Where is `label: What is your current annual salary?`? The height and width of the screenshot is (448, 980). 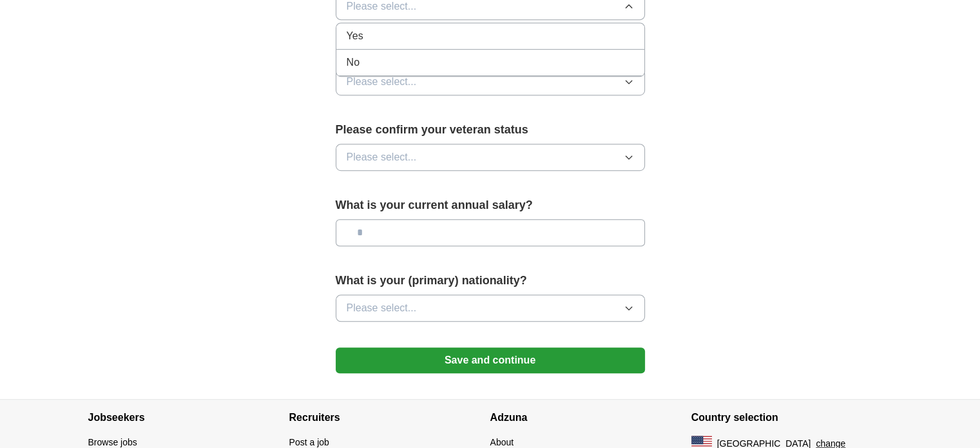 label: What is your current annual salary? is located at coordinates (491, 205).